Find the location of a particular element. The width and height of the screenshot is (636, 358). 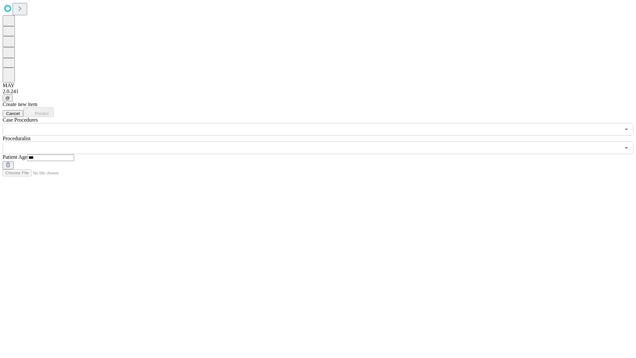

span: Scheduled Procedure is located at coordinates (20, 120).